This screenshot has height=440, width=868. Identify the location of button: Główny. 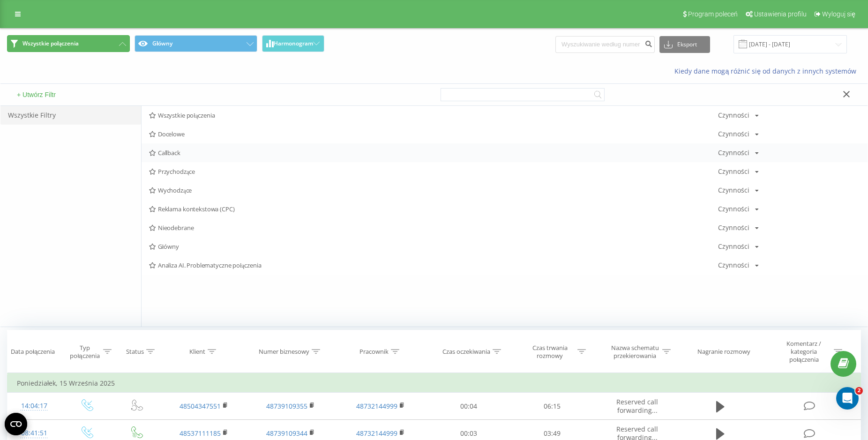
(196, 44).